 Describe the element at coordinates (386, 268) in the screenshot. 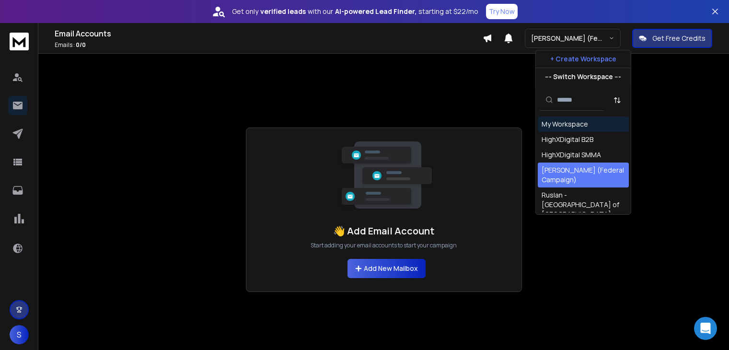

I see `button: Add New Mailbox` at that location.